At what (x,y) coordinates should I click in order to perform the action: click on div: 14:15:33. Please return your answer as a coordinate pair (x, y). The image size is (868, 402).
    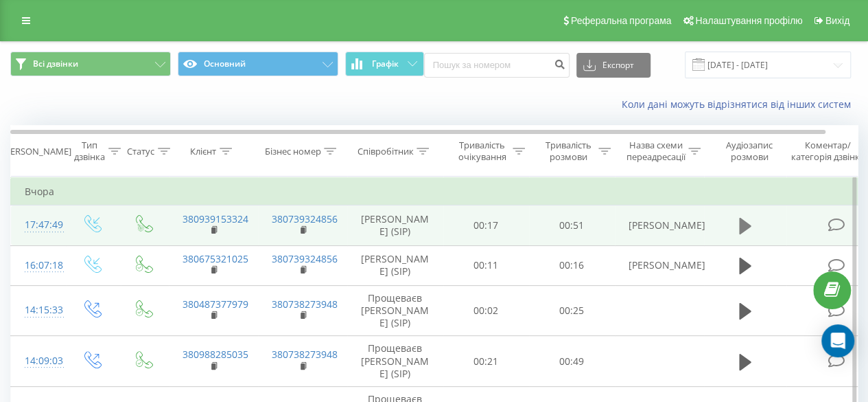
    Looking at the image, I should click on (38, 310).